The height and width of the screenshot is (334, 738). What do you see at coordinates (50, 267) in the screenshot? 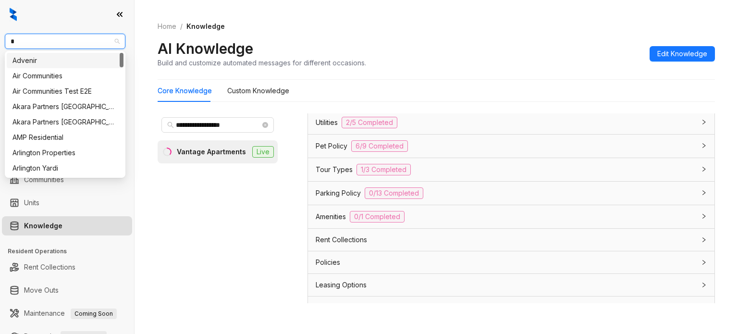
I see `a: Rent Collections` at bounding box center [50, 267].